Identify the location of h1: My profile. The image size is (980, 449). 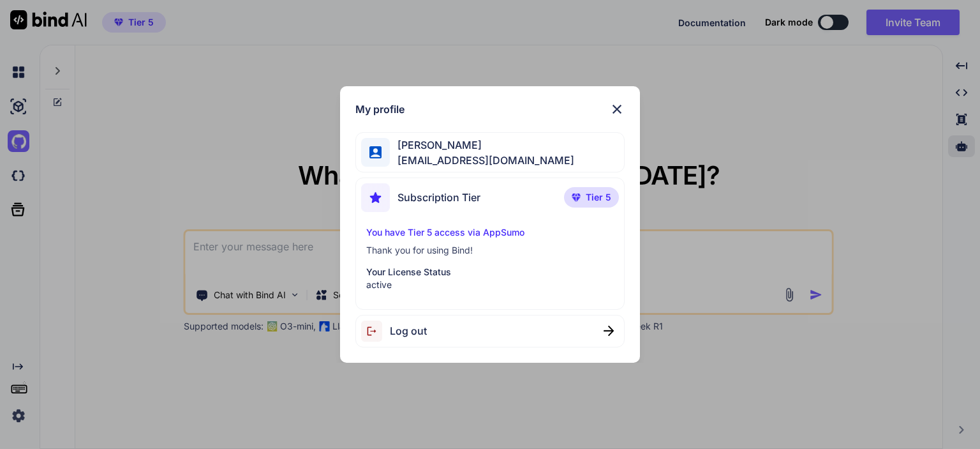
(380, 109).